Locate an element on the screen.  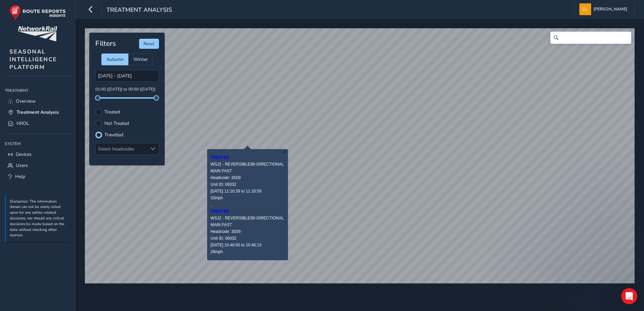
div: Treatment is located at coordinates (38, 91).